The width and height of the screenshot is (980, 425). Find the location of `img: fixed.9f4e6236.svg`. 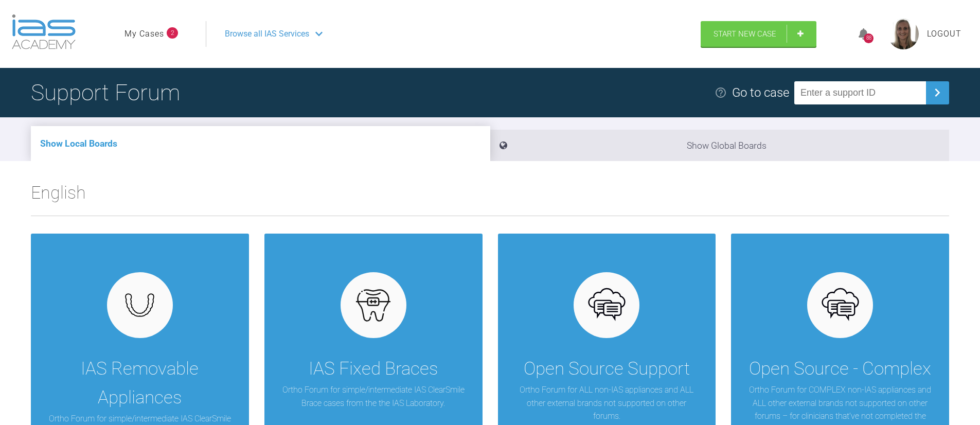

img: fixed.9f4e6236.svg is located at coordinates (373, 305).